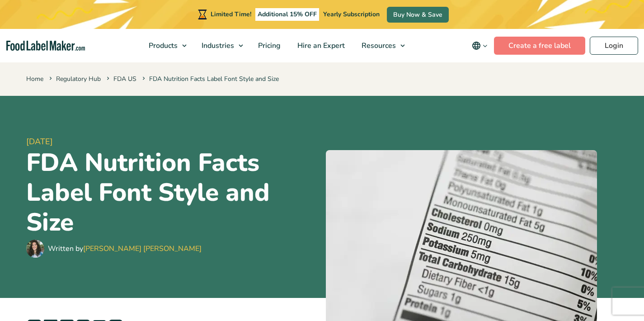 This screenshot has width=644, height=321. I want to click on a: Regulatory Hub, so click(78, 79).